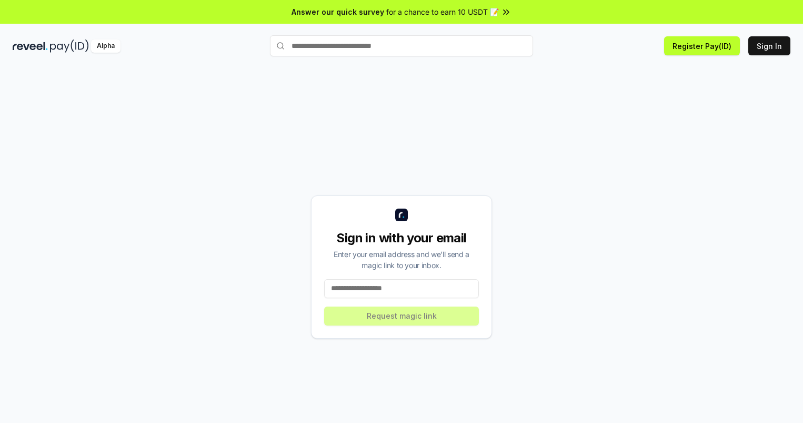 The image size is (803, 423). I want to click on div: Enter your email address and we’ll send a magic link to your inbox., so click(402, 259).